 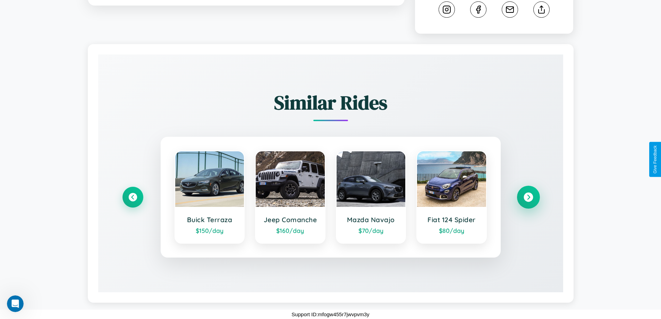 What do you see at coordinates (371, 220) in the screenshot?
I see `h3: Mazda Navajo` at bounding box center [371, 220].